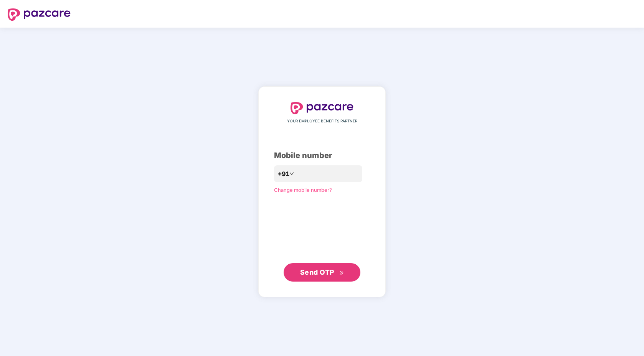  What do you see at coordinates (322, 156) in the screenshot?
I see `div: Mobile number` at bounding box center [322, 156].